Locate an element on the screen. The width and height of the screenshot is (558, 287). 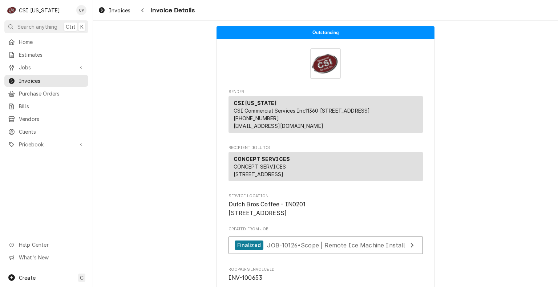
button: Search anythingCtrlK is located at coordinates (46, 27).